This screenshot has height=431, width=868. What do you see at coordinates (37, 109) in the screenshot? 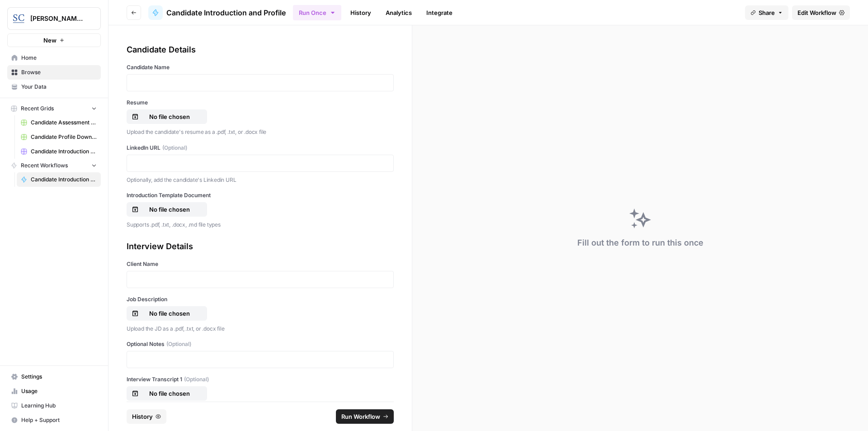
I see `span: Recent Grids` at bounding box center [37, 109].